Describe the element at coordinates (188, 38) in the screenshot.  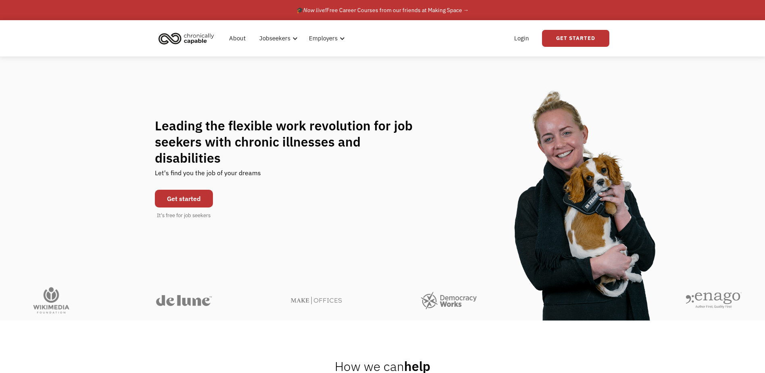
I see `a: home` at that location.